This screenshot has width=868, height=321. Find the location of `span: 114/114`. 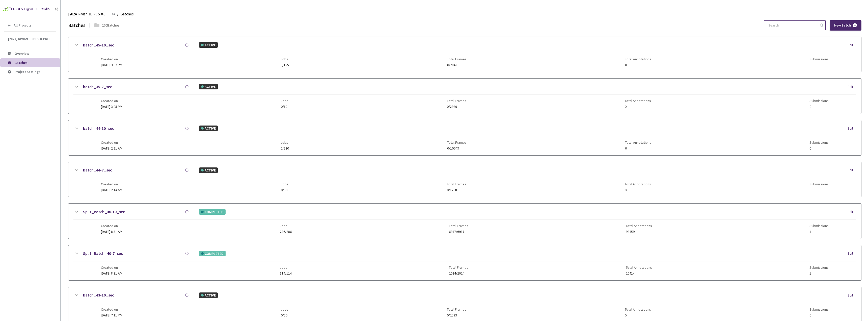

span: 114/114 is located at coordinates (286, 273).